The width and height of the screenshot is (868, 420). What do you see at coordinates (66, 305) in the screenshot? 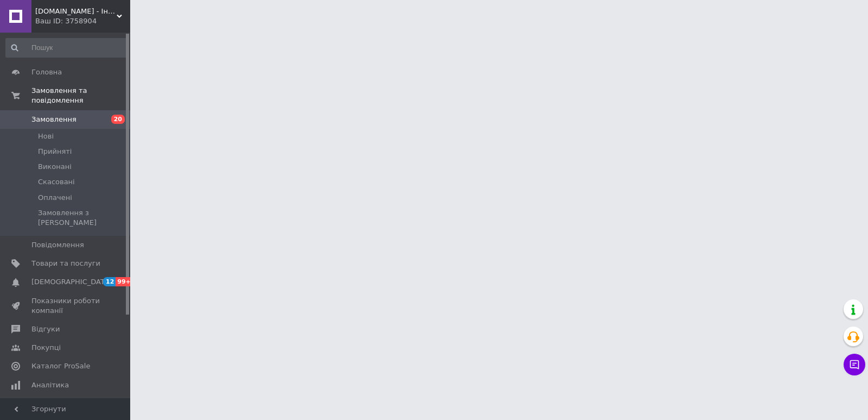
I see `span: Показники роботи компанії` at bounding box center [66, 305].